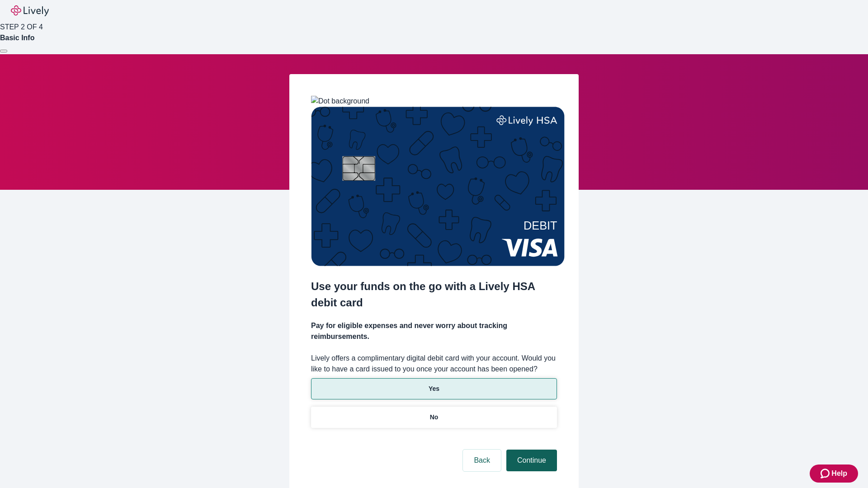 Image resolution: width=868 pixels, height=488 pixels. Describe the element at coordinates (434, 364) in the screenshot. I see `label: Lively offers a complimentary digital debit card with your account. Would you like to have a card...` at that location.